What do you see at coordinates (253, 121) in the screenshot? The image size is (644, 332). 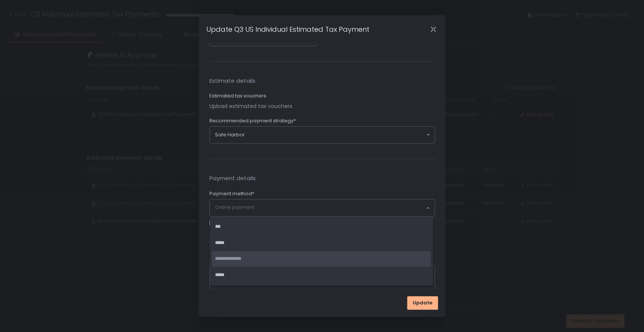 I see `span: Recommended payment strategy*` at bounding box center [253, 121].